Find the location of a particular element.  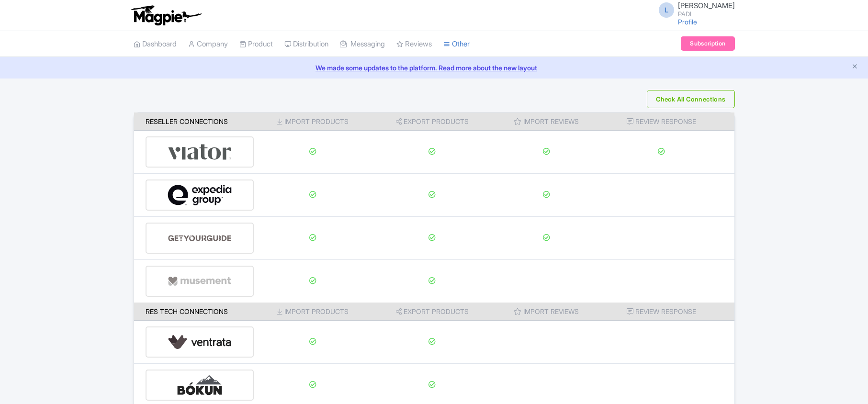

img: bokun-9d666bd0d1b458dbc8a9c3d52590ba5a.svg is located at coordinates (200, 385).